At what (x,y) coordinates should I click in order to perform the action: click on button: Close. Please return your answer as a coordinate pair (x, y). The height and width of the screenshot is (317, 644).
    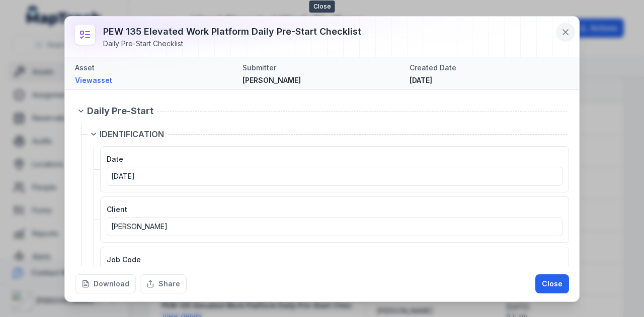
    Looking at the image, I should click on (552, 284).